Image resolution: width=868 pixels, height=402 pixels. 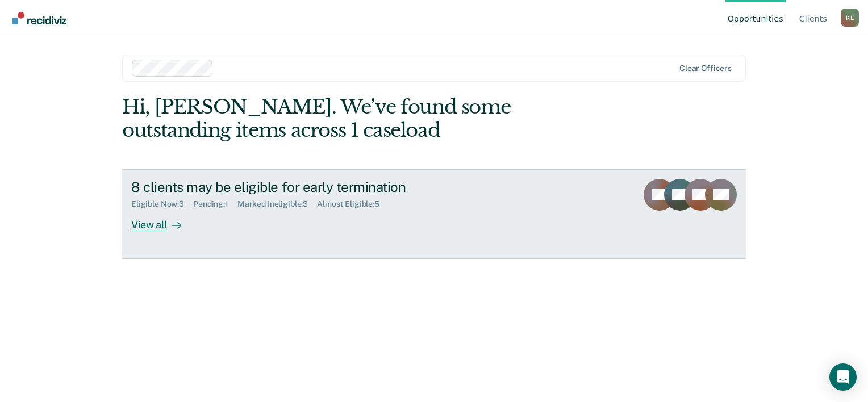 What do you see at coordinates (843, 377) in the screenshot?
I see `div: Open Intercom Messenger` at bounding box center [843, 377].